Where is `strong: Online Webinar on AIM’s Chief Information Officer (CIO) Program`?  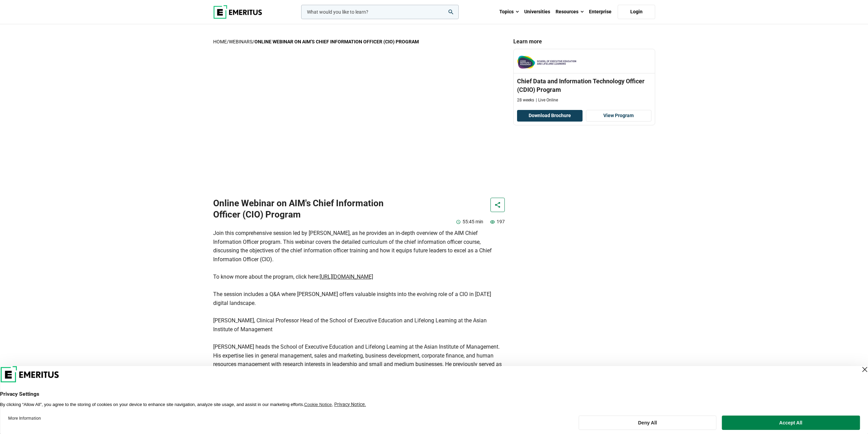
strong: Online Webinar on AIM’s Chief Information Officer (CIO) Program is located at coordinates (336, 42).